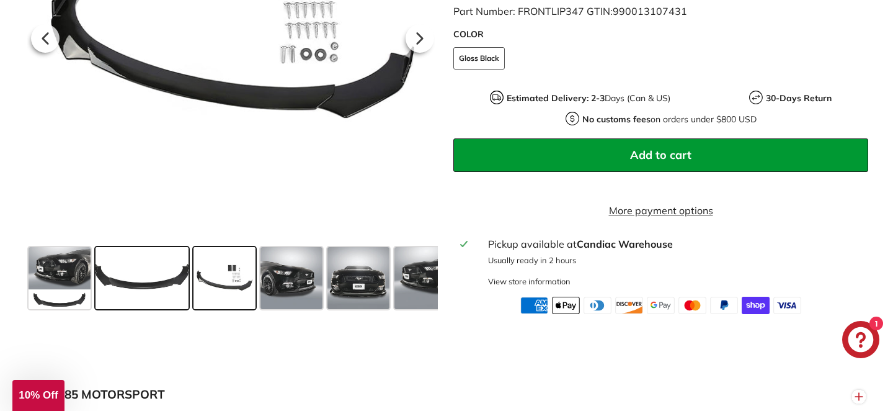 This screenshot has width=893, height=411. Describe the element at coordinates (597, 305) in the screenshot. I see `img: diners_club` at that location.